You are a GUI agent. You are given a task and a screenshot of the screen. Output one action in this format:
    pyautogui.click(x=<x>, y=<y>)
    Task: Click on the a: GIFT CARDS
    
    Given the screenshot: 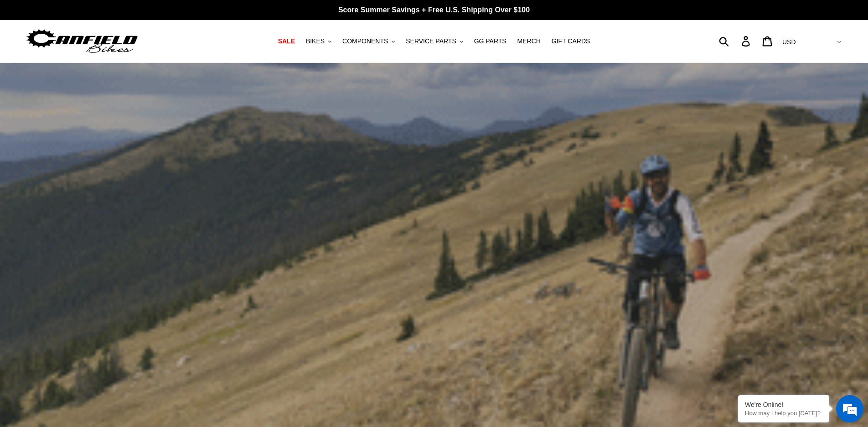 What is the action you would take?
    pyautogui.click(x=571, y=41)
    